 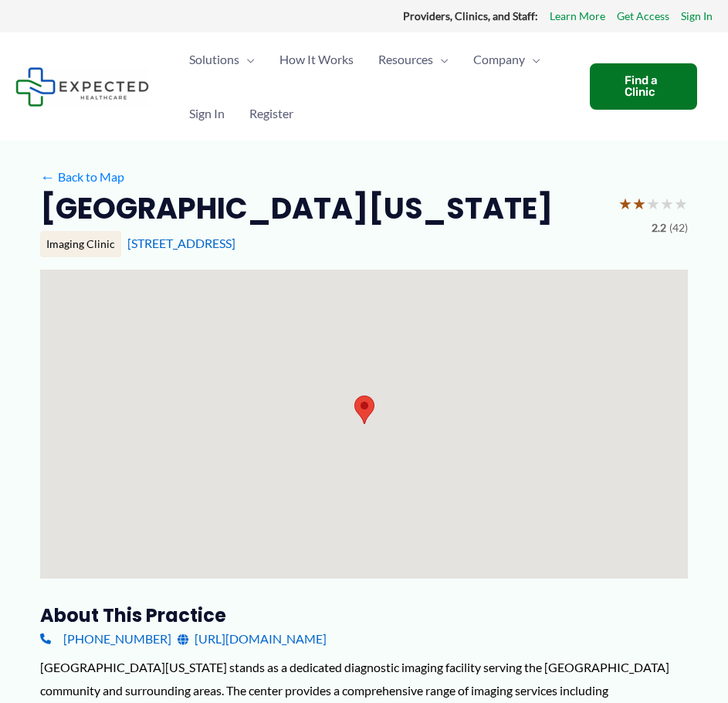 What do you see at coordinates (413, 60) in the screenshot?
I see `a: ResourcesMenu Toggle` at bounding box center [413, 60].